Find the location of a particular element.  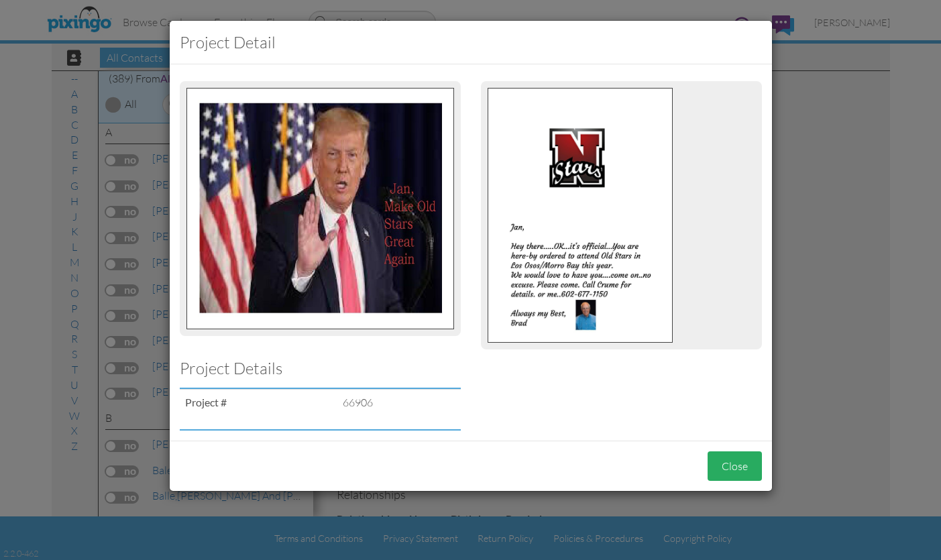

td: 66906 is located at coordinates (400, 401).